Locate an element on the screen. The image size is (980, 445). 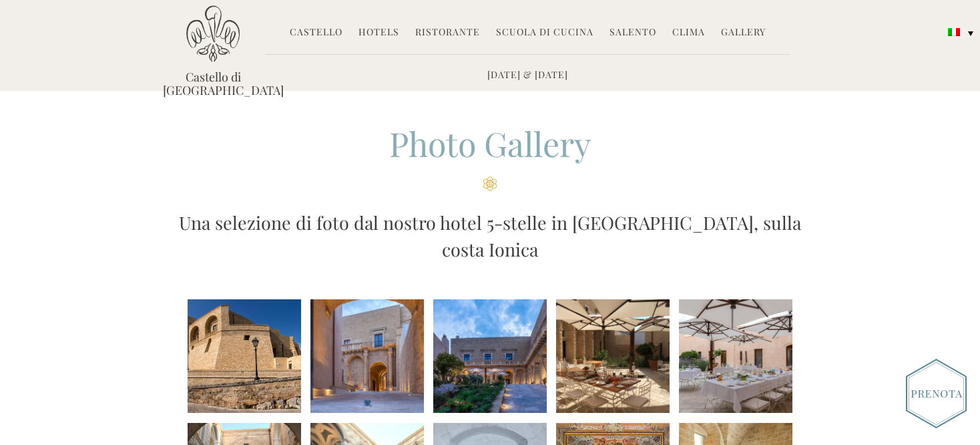
a: Scuola di Cucina is located at coordinates (545, 32).